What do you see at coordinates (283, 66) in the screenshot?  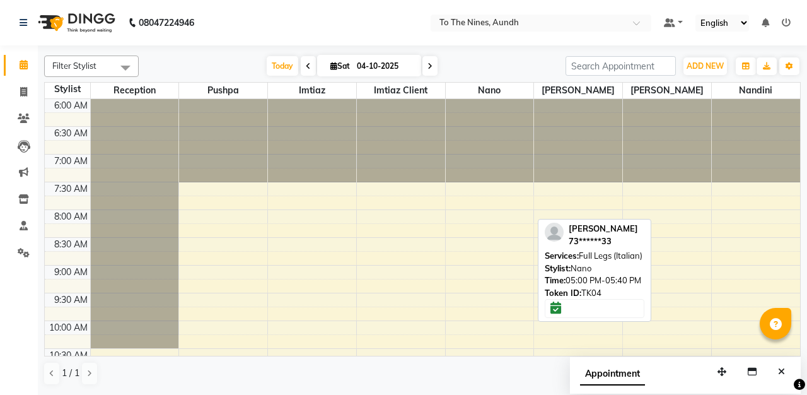 I see `span: Today` at bounding box center [283, 66].